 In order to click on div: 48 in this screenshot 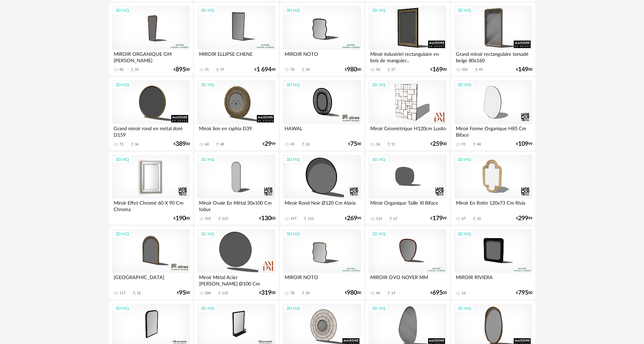, I will do `click(222, 144)`.